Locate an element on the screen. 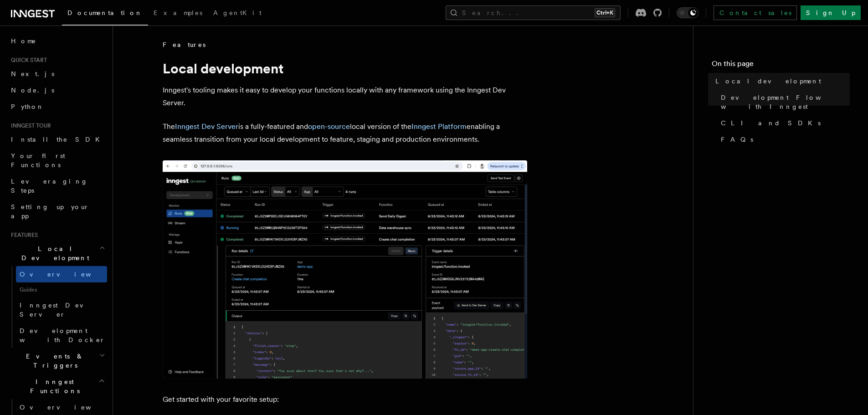  a: Documentation is located at coordinates (105, 14).